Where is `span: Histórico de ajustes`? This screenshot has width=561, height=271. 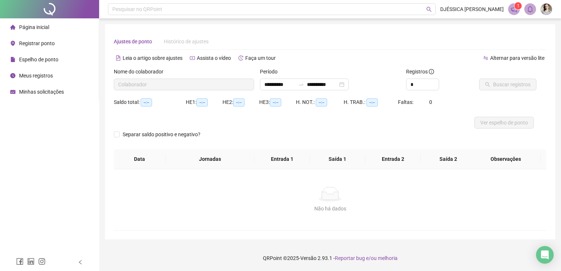 span: Histórico de ajustes is located at coordinates (186, 42).